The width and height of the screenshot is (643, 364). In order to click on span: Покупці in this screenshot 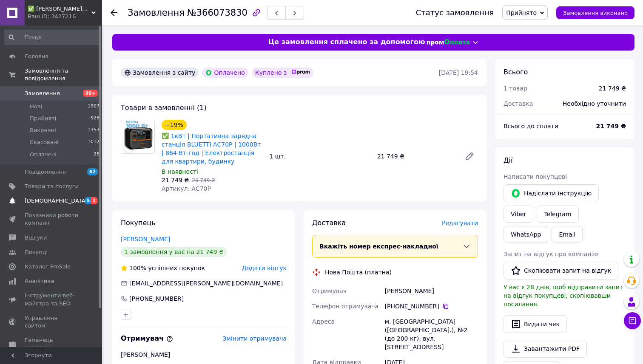, I will do `click(36, 252)`.